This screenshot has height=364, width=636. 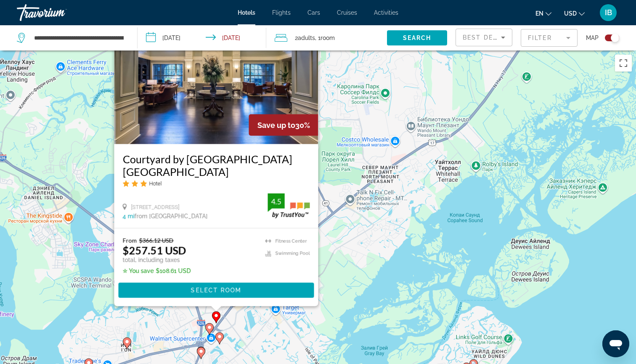 I want to click on button: Search, so click(x=417, y=38).